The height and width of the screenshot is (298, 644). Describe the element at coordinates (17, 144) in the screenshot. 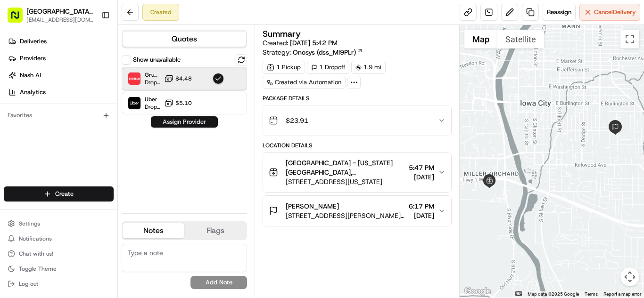

I see `img: Liam S.` at that location.